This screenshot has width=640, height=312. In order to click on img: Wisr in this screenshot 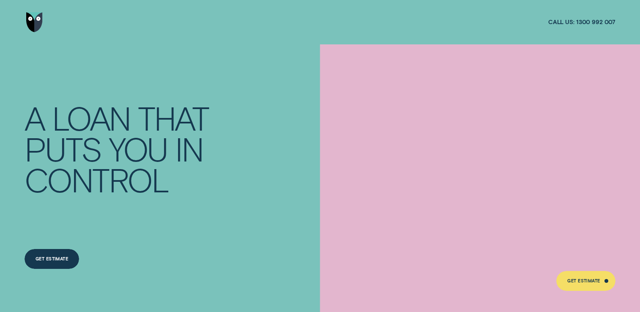, I will do `click(34, 22)`.